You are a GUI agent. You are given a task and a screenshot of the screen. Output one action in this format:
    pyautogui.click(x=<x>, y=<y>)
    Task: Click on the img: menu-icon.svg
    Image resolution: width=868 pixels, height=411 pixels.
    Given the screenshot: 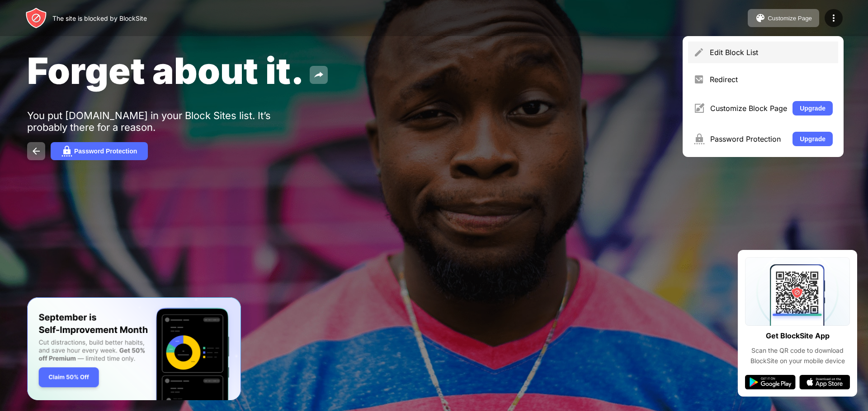 What is the action you would take?
    pyautogui.click(x=833, y=18)
    